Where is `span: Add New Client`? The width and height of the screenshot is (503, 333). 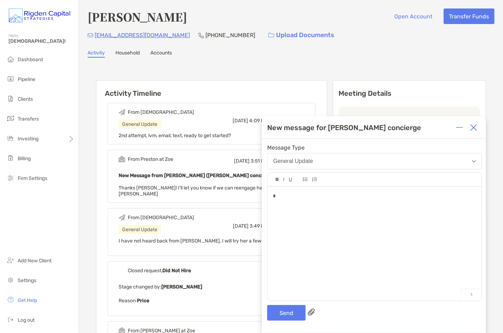
span: Add New Client is located at coordinates (35, 260).